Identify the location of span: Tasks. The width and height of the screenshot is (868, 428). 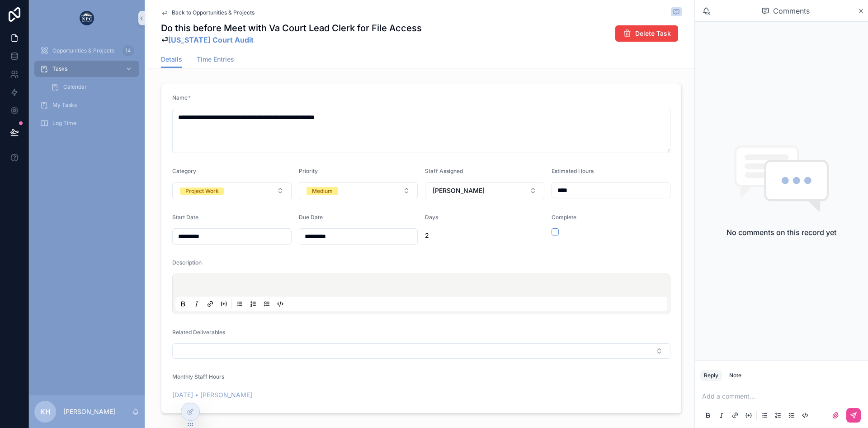
(60, 69).